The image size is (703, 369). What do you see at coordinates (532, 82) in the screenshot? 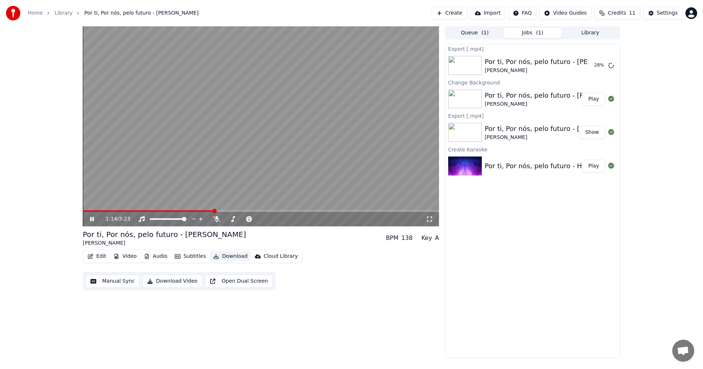
I see `div: Change Background` at bounding box center [532, 82].